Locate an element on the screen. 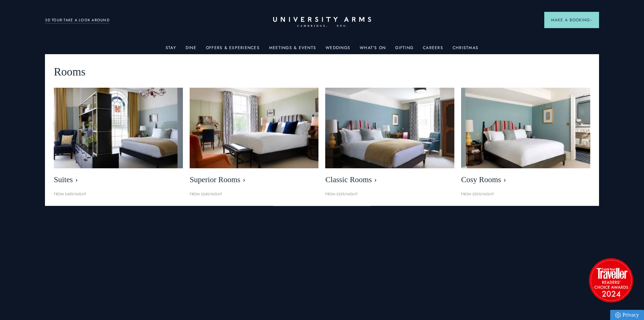  p: From £209/night is located at coordinates (526, 194).